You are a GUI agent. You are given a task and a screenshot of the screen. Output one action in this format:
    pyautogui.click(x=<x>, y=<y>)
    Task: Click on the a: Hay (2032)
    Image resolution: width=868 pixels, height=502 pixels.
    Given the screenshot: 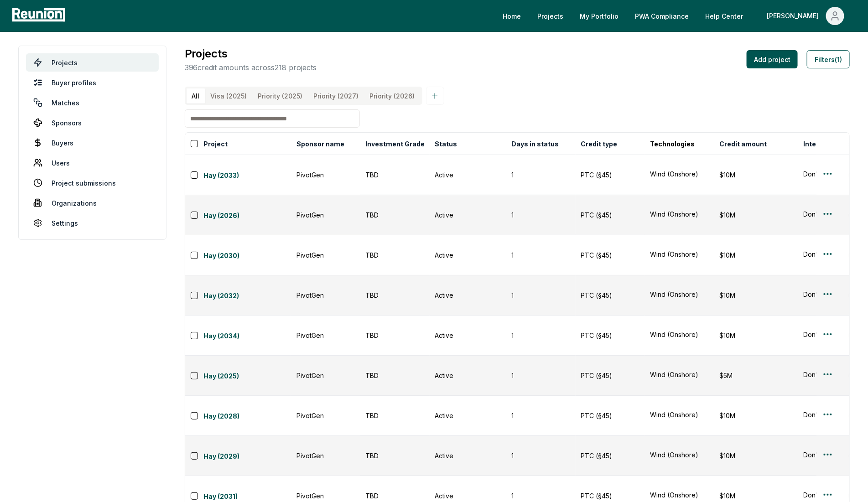 What is the action you would take?
    pyautogui.click(x=247, y=296)
    